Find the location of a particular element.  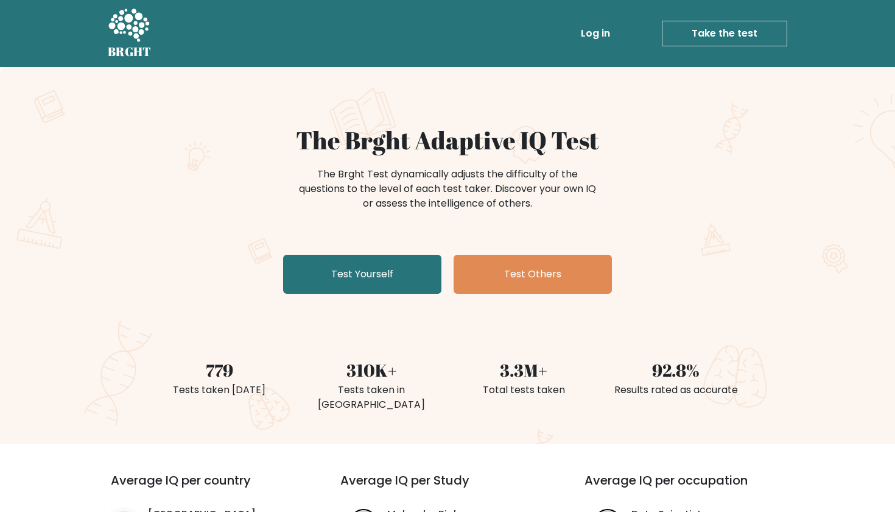

h3: Average IQ per country is located at coordinates (203, 487).